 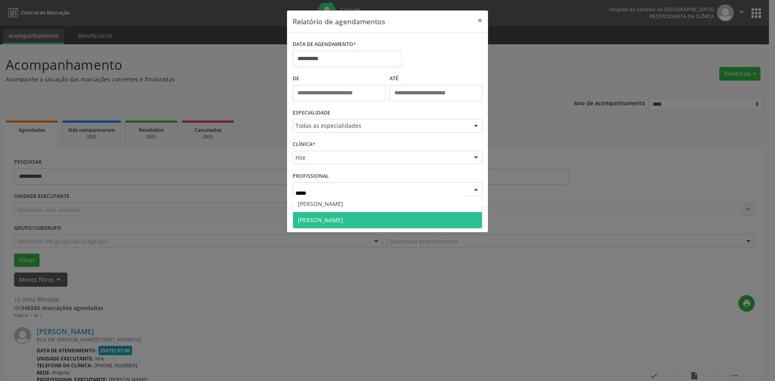 I want to click on label: CLÍNICA, so click(x=304, y=144).